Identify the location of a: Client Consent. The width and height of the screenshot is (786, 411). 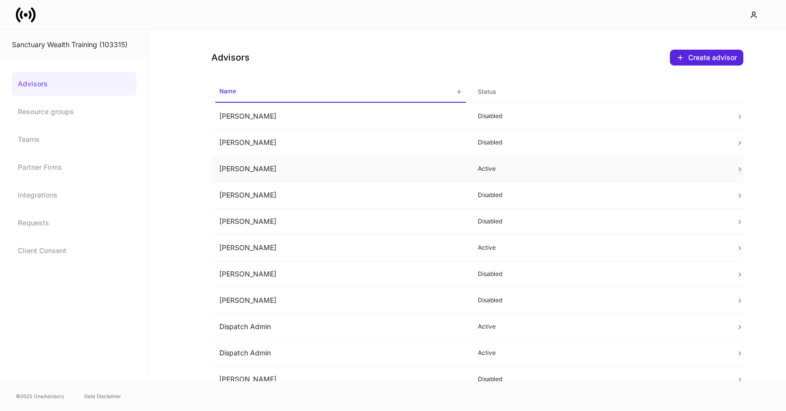
(74, 250).